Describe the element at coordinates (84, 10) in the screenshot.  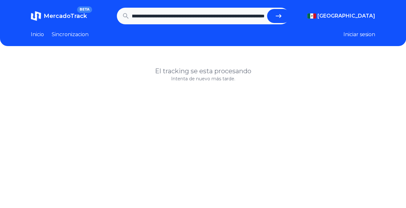
I see `span: BETA` at that location.